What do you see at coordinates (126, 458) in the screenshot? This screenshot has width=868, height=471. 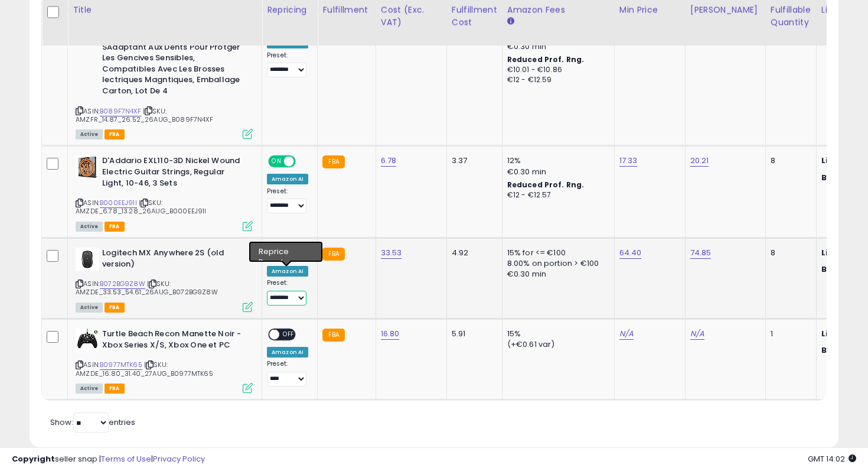 I see `a: Terms of Use` at bounding box center [126, 458].